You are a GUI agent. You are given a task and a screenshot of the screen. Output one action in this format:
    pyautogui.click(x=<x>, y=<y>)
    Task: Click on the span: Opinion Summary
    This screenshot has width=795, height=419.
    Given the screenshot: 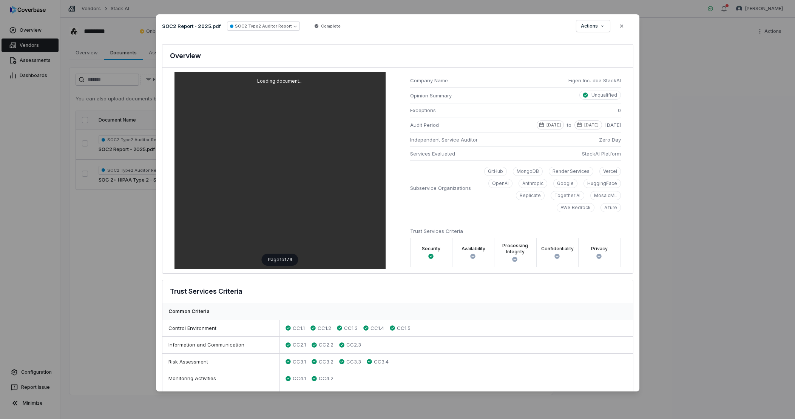 What is the action you would take?
    pyautogui.click(x=434, y=96)
    